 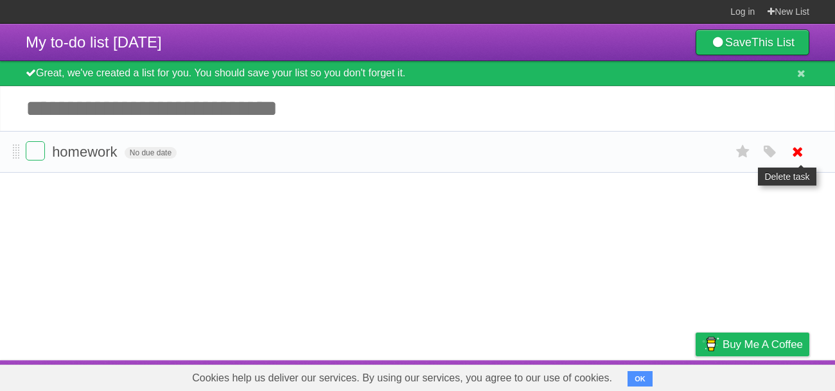 I want to click on span: No due date, so click(x=150, y=153).